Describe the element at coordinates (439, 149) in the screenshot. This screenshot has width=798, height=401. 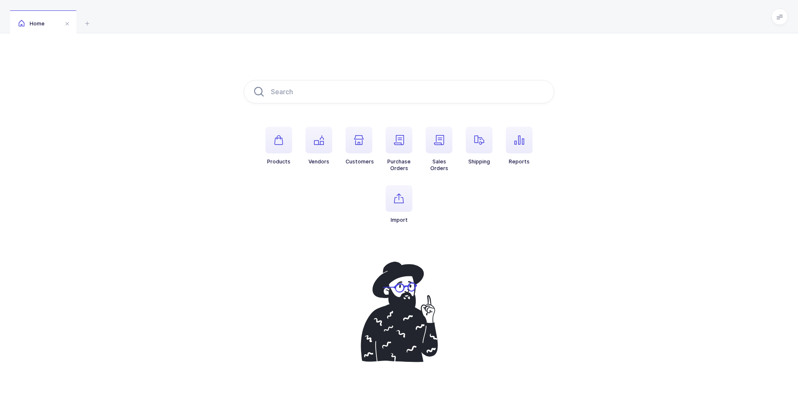
I see `button: SalesOrders` at that location.